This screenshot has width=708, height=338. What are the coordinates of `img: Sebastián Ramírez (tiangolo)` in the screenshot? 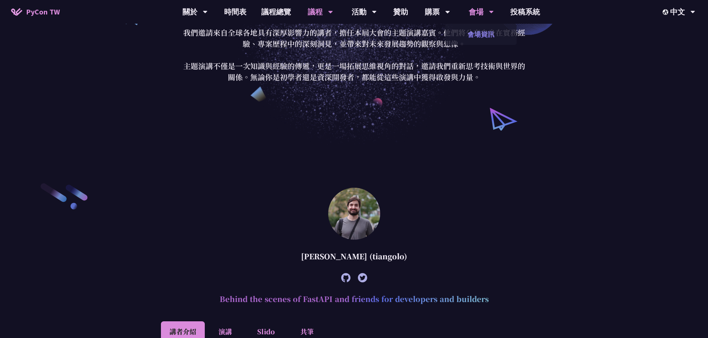 It's located at (354, 214).